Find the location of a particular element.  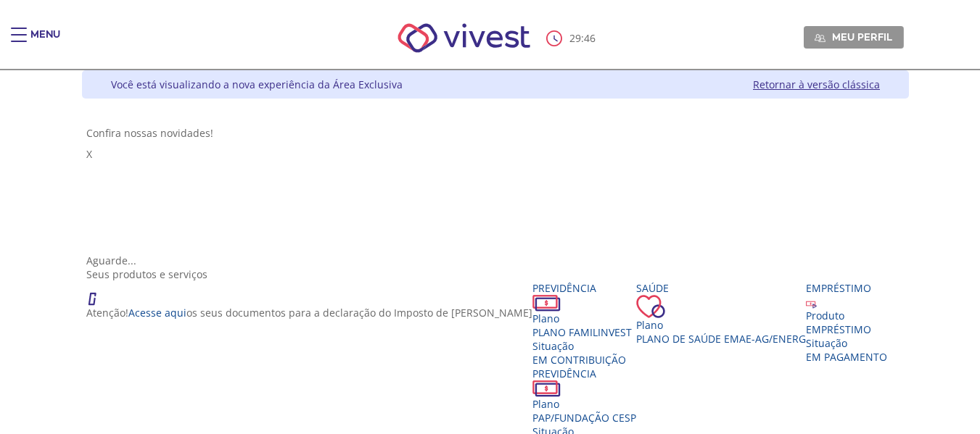

a: Acesse aqui is located at coordinates (158, 313).